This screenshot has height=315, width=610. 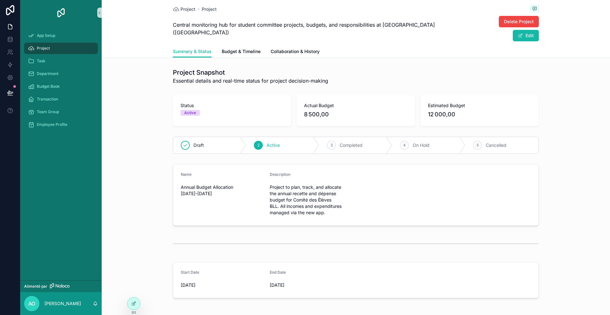 What do you see at coordinates (48, 74) in the screenshot?
I see `span: Department` at bounding box center [48, 74].